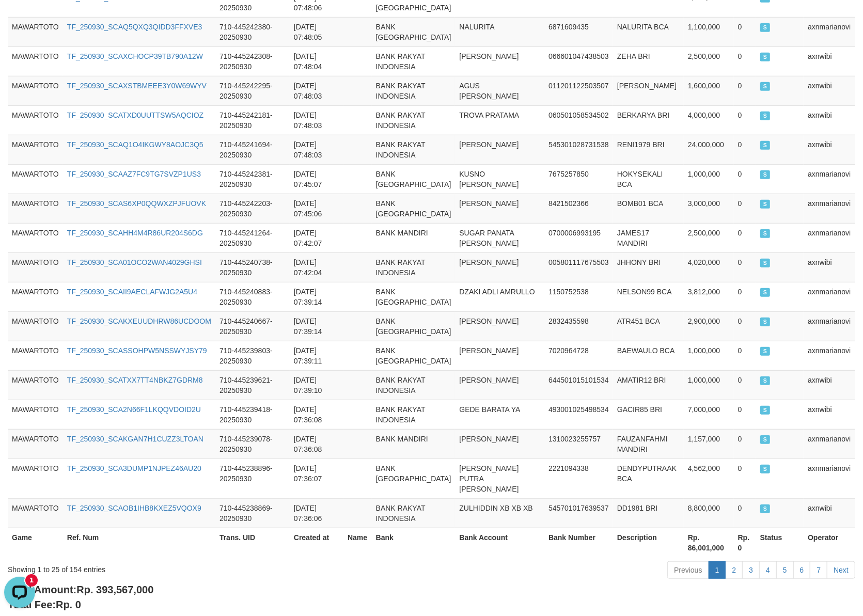 This screenshot has width=863, height=616. Describe the element at coordinates (253, 237) in the screenshot. I see `td: 710-445241264-20250930` at that location.